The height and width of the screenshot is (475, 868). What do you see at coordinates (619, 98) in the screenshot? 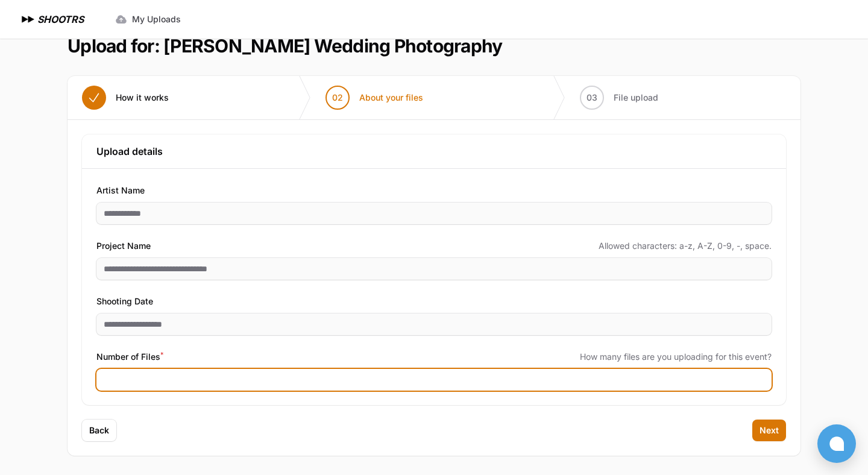
I see `button: 03 File upload` at bounding box center [619, 98].